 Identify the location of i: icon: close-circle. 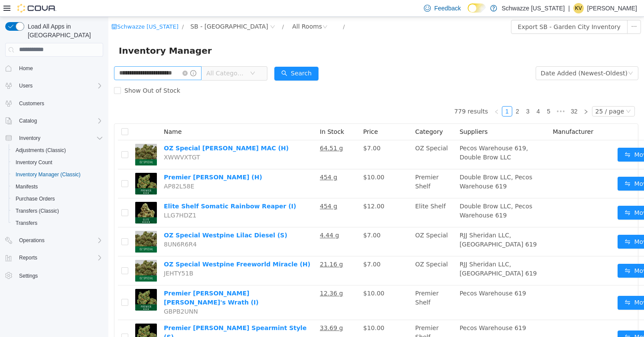
(77, 57).